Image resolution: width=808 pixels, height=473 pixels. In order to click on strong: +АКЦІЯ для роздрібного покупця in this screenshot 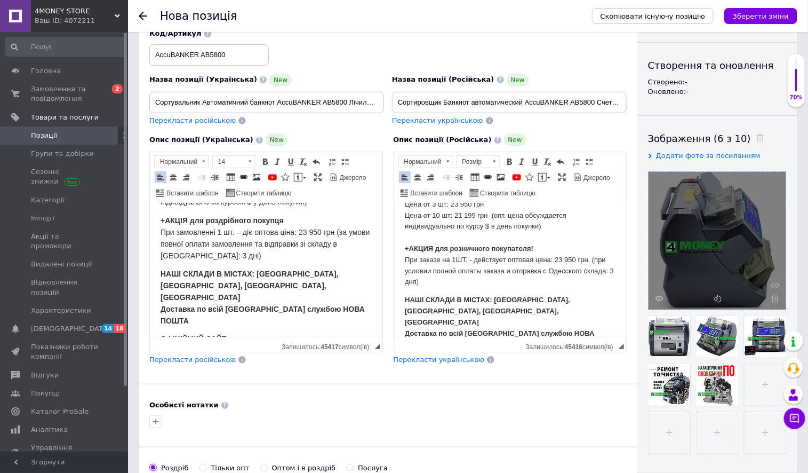, I will do `click(72, 17)`.